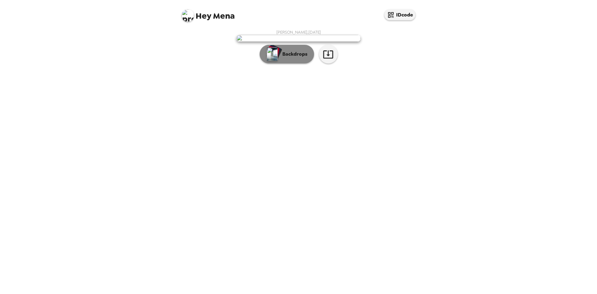 This screenshot has width=597, height=294. I want to click on p: Backdrops, so click(293, 54).